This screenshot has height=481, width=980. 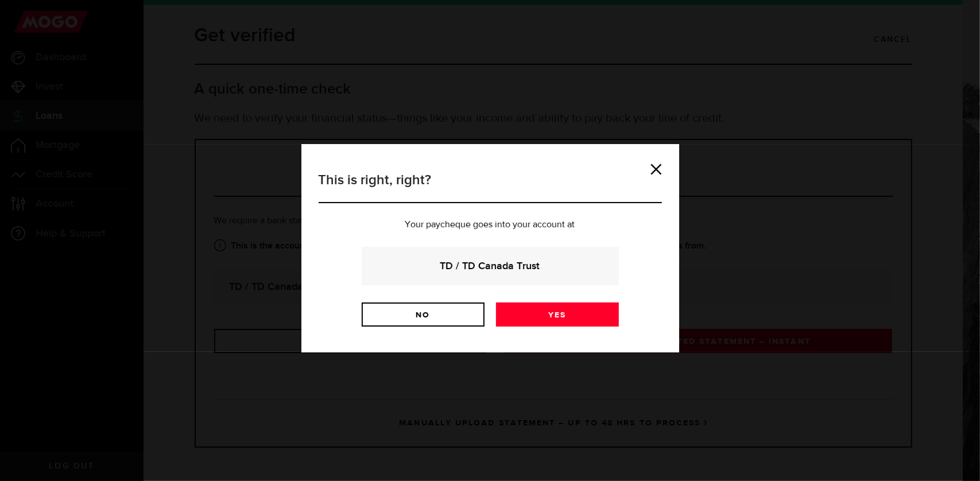 What do you see at coordinates (558, 315) in the screenshot?
I see `a: Yes` at bounding box center [558, 315].